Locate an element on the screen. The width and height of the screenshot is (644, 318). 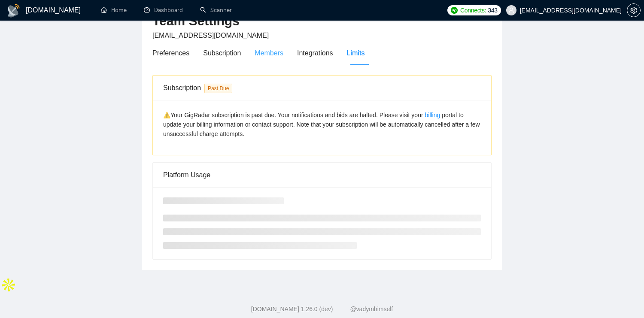
button: setting is located at coordinates (634, 10).